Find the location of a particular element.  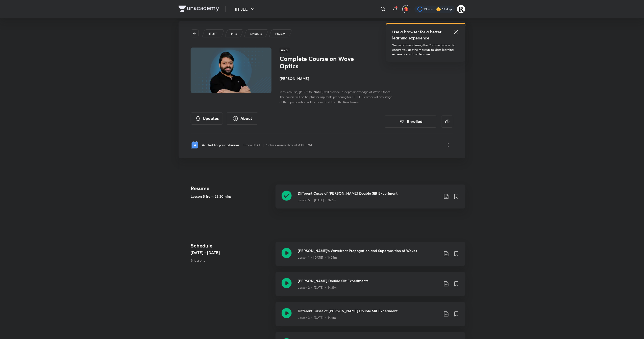

h5: Use a browser for a better learning experience is located at coordinates (417, 35).